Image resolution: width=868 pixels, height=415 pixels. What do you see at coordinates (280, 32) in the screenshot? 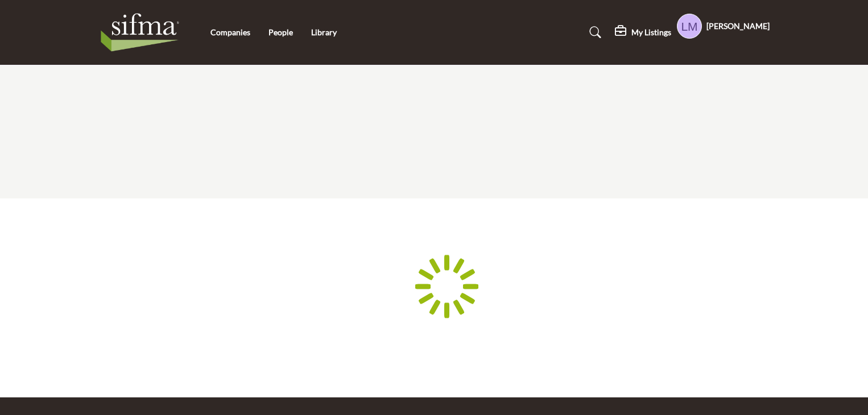
I see `a: People` at bounding box center [280, 32].